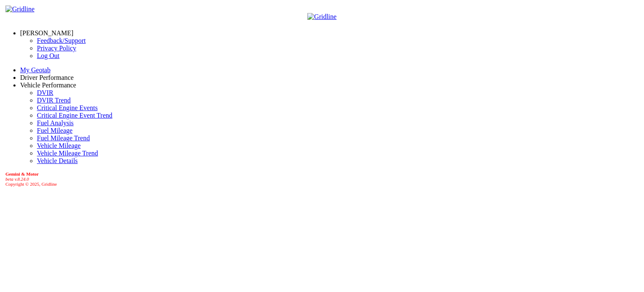 This screenshot has height=292, width=644. What do you see at coordinates (47, 77) in the screenshot?
I see `a: Driver Performance` at bounding box center [47, 77].